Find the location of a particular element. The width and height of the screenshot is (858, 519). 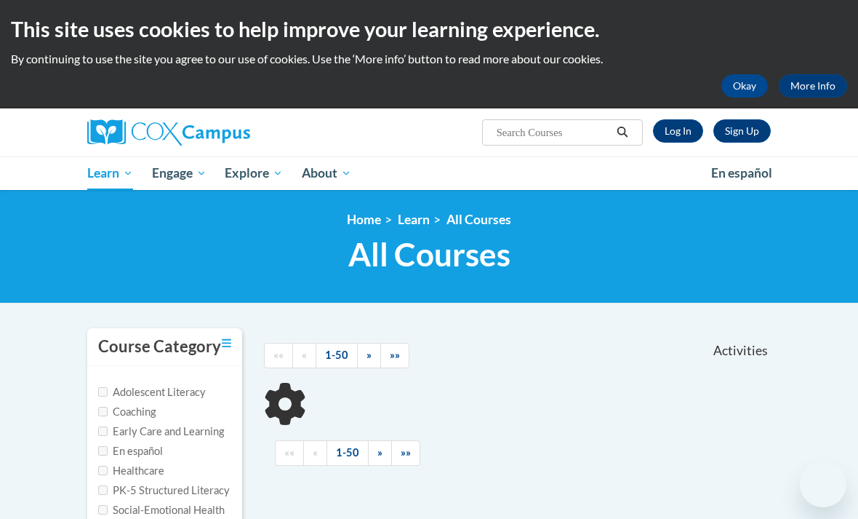

label: Healthcare is located at coordinates (131, 471).